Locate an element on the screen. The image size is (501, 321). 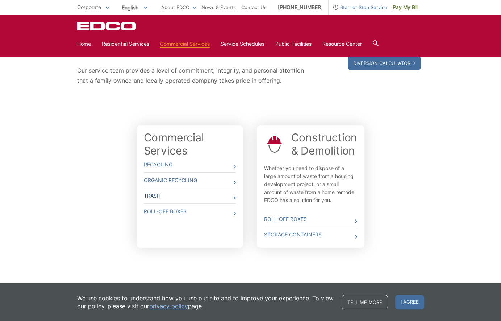
span: I agree is located at coordinates (410, 302).